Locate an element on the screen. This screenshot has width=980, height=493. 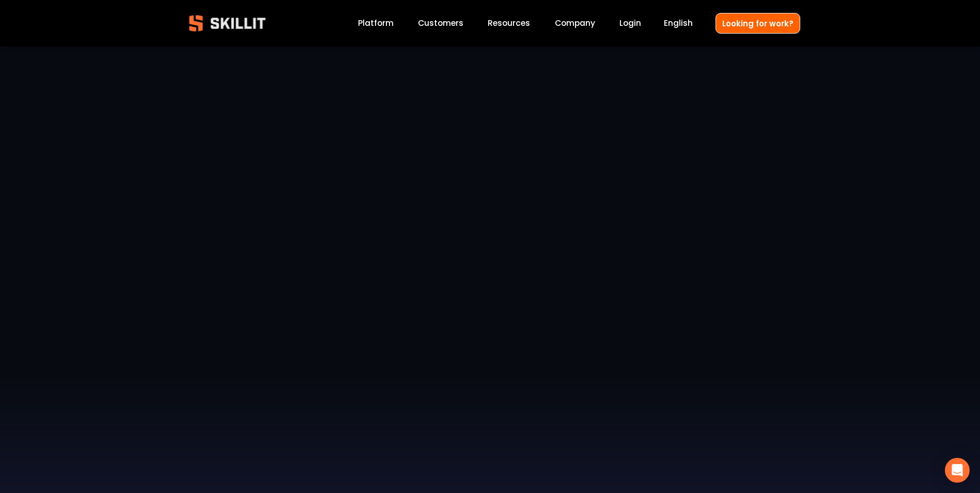
span: Resources is located at coordinates (509, 23).